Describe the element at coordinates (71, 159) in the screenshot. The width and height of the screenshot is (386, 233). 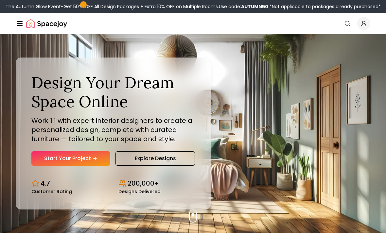
I see `a: Start Your Project` at that location.